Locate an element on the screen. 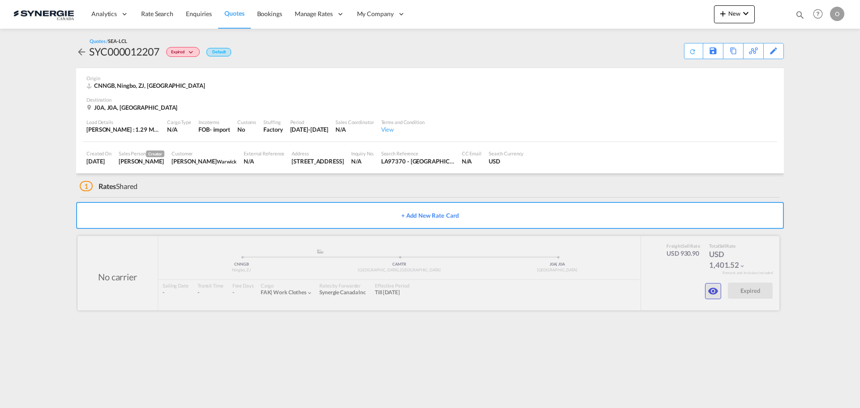  div: Default is located at coordinates (219, 52).